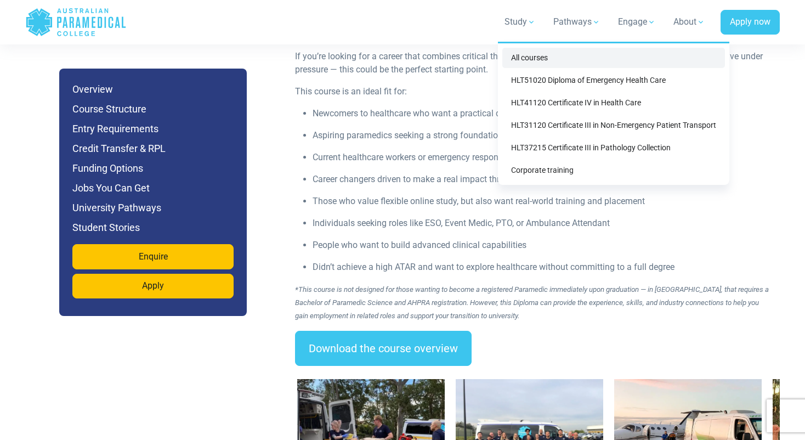 This screenshot has width=805, height=440. I want to click on p: Current healthcare workers or emergency responders looking to expand their scope of practice, so click(543, 157).